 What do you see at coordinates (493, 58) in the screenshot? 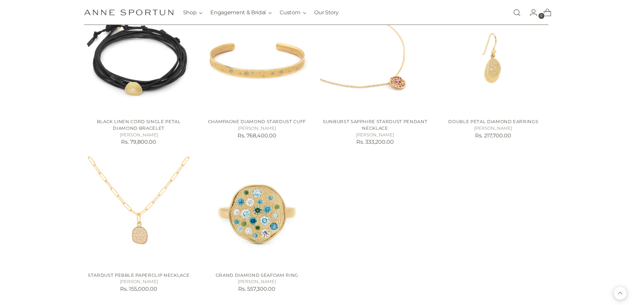
I see `img: Double Petal Diamond Earrings - Anne Sportun Fine Jewellery` at bounding box center [493, 58].